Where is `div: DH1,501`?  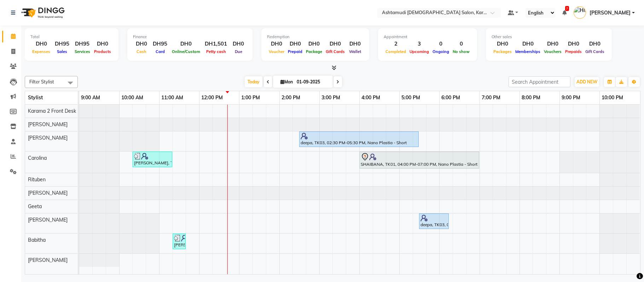 div: DH1,501 is located at coordinates (216, 44).